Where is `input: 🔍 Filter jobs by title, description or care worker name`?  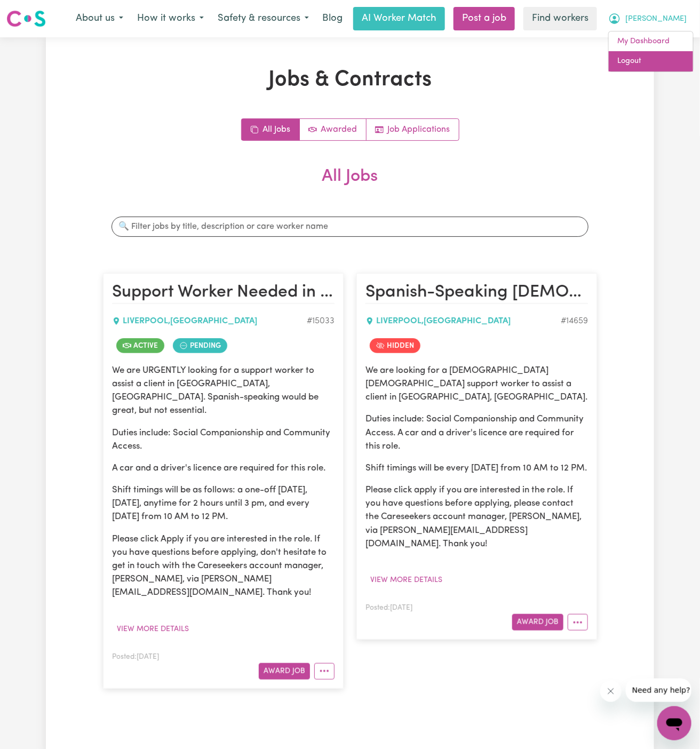 input: 🔍 Filter jobs by title, description or care worker name is located at coordinates (350, 227).